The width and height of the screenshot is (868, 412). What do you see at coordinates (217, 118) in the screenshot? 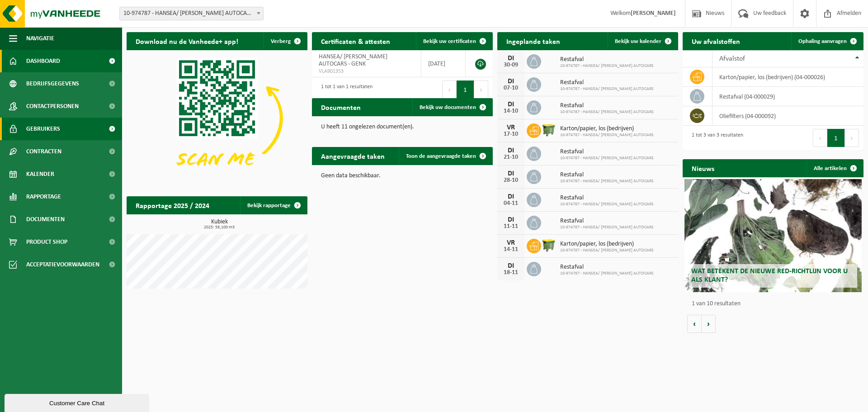
I see `img: Download de VHEPlus App` at bounding box center [217, 118].